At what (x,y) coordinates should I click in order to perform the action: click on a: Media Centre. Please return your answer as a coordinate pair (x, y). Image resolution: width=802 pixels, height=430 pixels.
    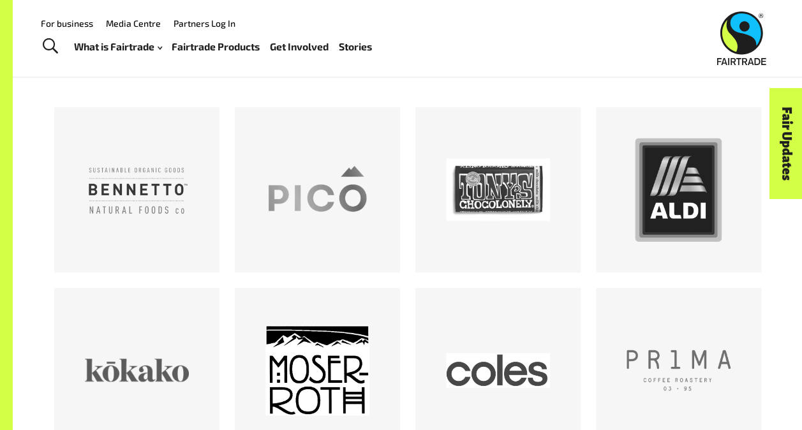
    Looking at the image, I should click on (133, 23).